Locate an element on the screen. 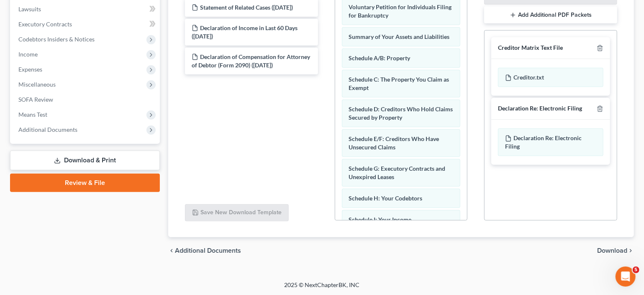  span: Download is located at coordinates (612, 250).